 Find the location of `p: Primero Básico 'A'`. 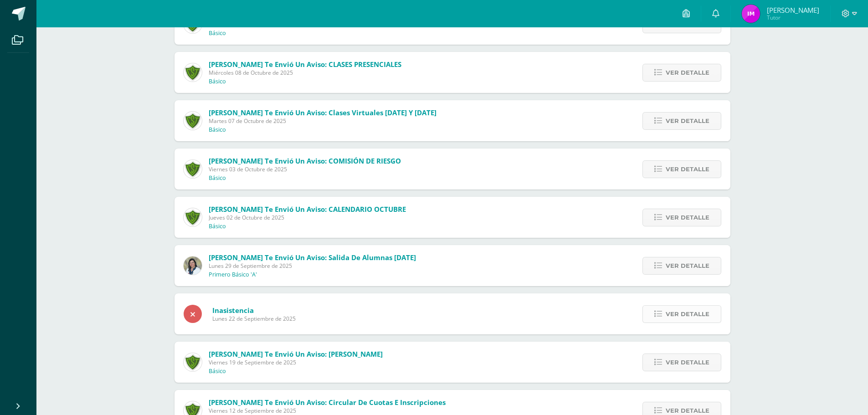

p: Primero Básico 'A' is located at coordinates (233, 274).